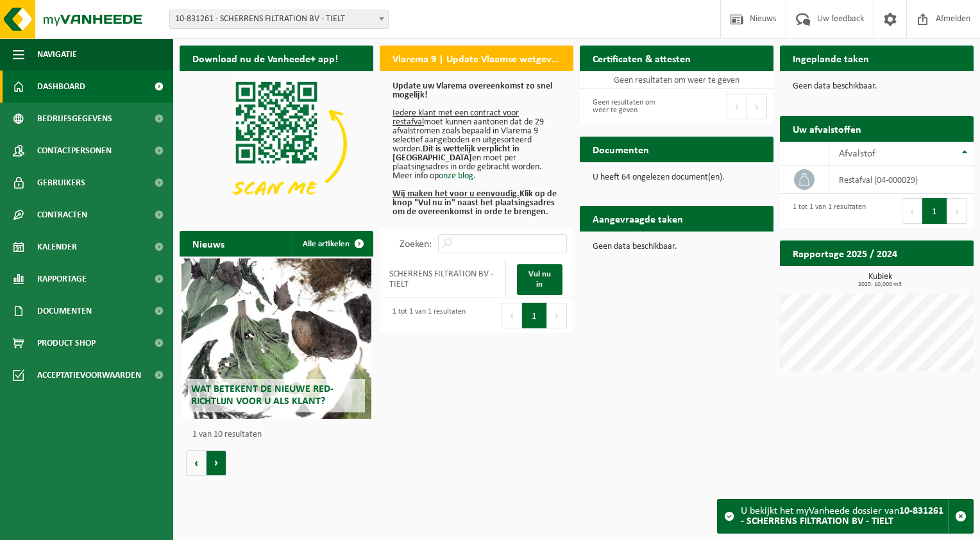 Image resolution: width=980 pixels, height=540 pixels. Describe the element at coordinates (642, 57) in the screenshot. I see `h2: Certificaten & attesten` at that location.